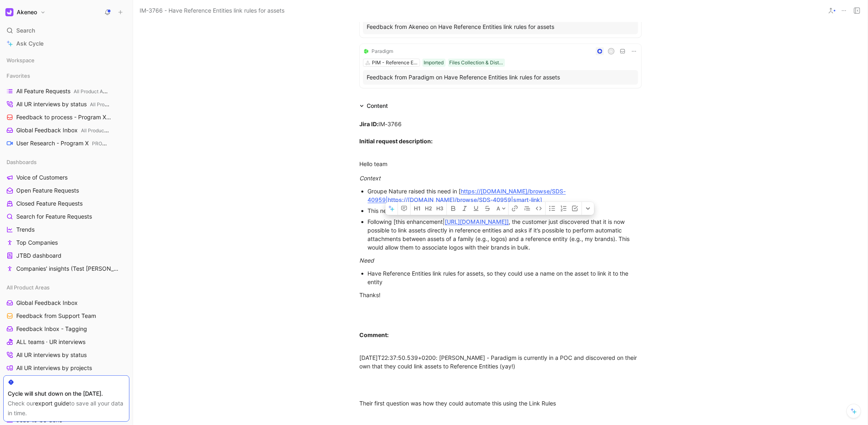  I want to click on a: All UR interviews by statusAll Product Areas, so click(66, 104).